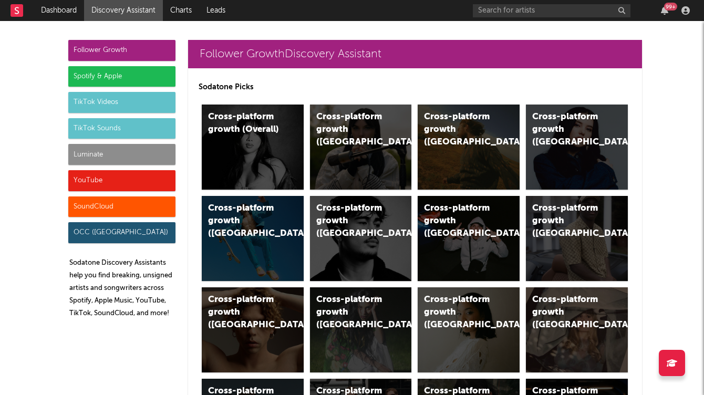 The width and height of the screenshot is (704, 395). What do you see at coordinates (122, 288) in the screenshot?
I see `p: Sodatone Discovery Assistants help you find breaking, unsigned artists and songwriters across Spo...` at bounding box center [122, 288].